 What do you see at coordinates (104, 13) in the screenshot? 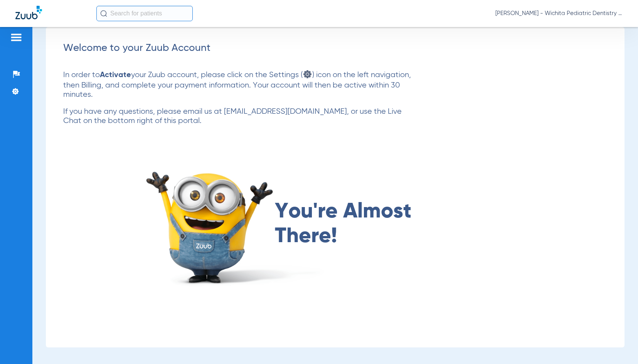
I see `img: Search Icon` at bounding box center [104, 13].